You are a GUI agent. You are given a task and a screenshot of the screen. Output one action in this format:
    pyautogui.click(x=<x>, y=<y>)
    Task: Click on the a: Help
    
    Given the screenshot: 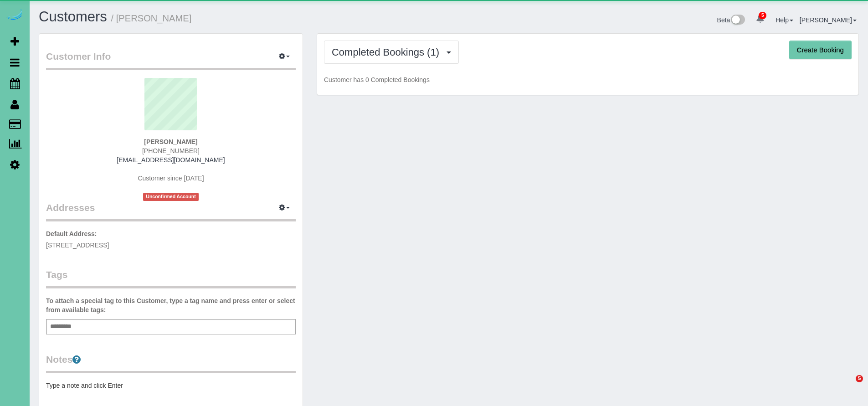 What is the action you would take?
    pyautogui.click(x=784, y=20)
    